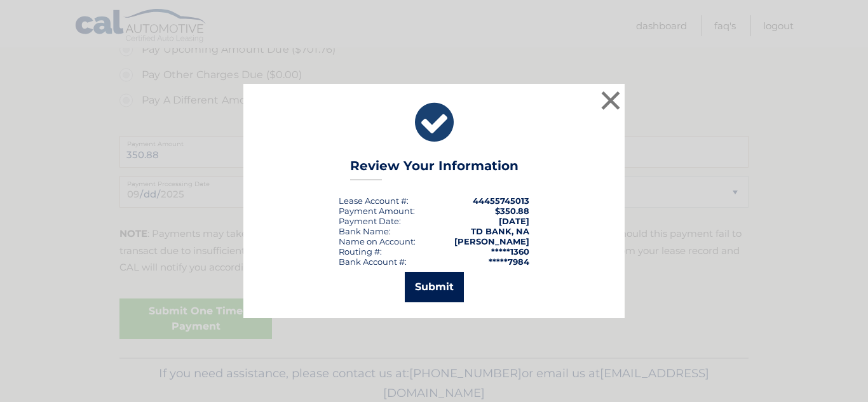 The image size is (868, 402). I want to click on div: Bank Account #:, so click(372, 262).